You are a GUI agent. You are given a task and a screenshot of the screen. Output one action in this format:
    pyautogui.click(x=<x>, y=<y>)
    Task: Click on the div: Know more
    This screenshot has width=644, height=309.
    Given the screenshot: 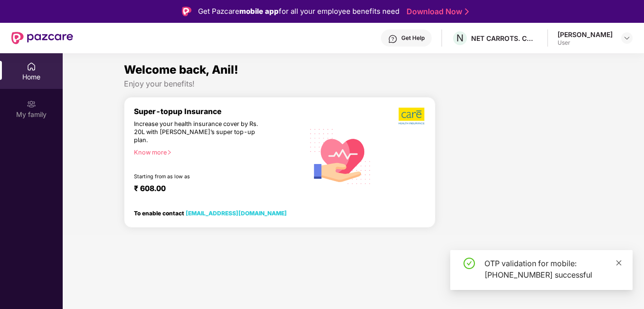 What is the action you would take?
    pyautogui.click(x=216, y=152)
    